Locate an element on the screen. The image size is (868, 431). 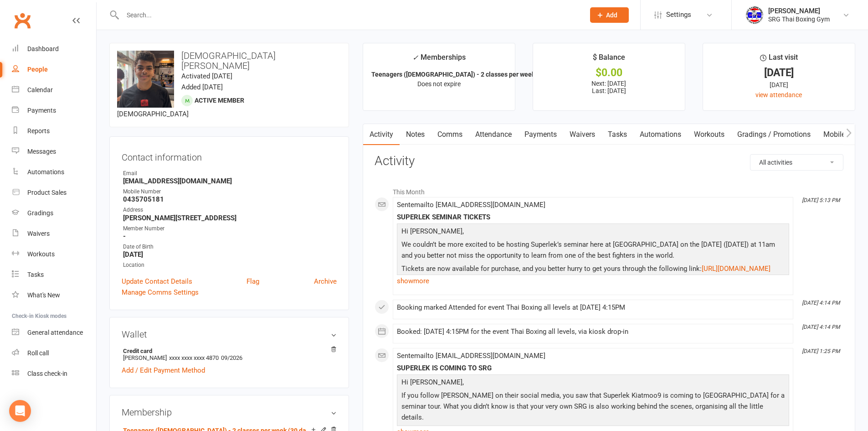
div: General attendance is located at coordinates (55, 333).